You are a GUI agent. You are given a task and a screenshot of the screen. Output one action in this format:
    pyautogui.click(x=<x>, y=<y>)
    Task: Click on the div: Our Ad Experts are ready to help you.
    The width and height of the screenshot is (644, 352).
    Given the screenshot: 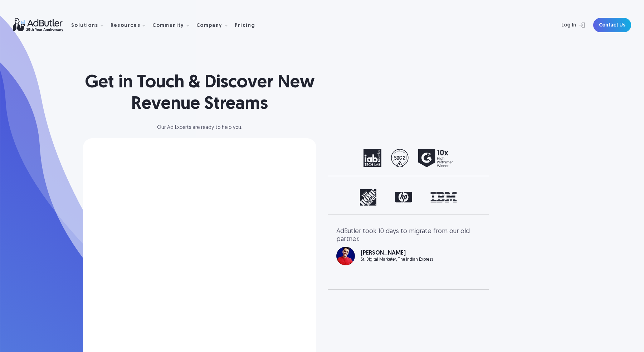 What is the action you would take?
    pyautogui.click(x=200, y=128)
    